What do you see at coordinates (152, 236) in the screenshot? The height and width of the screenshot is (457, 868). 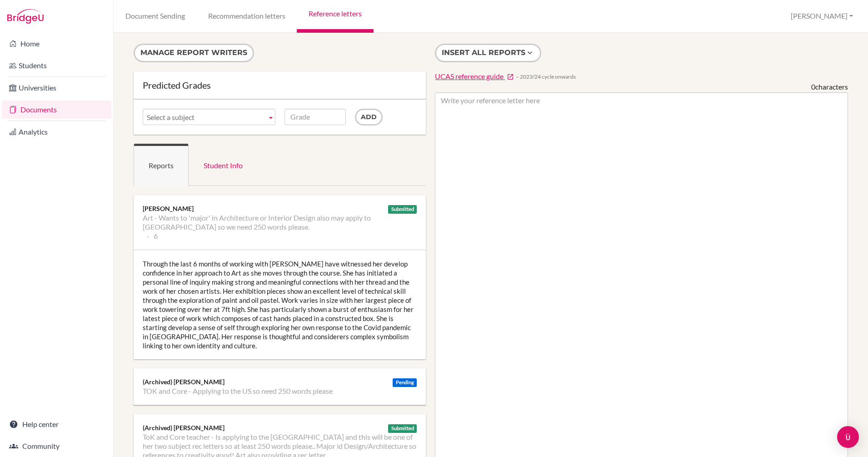 I see `li: 6` at bounding box center [152, 236].